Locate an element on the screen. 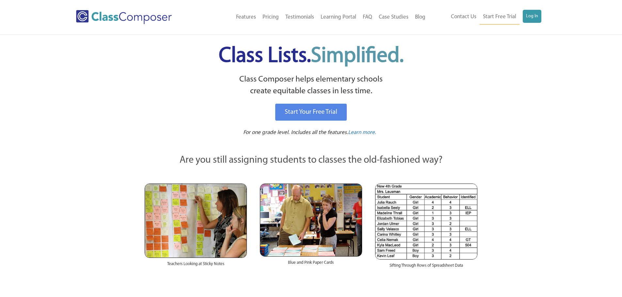  div: Sifting Through Rows of Spreadsheet Data is located at coordinates (426, 268).